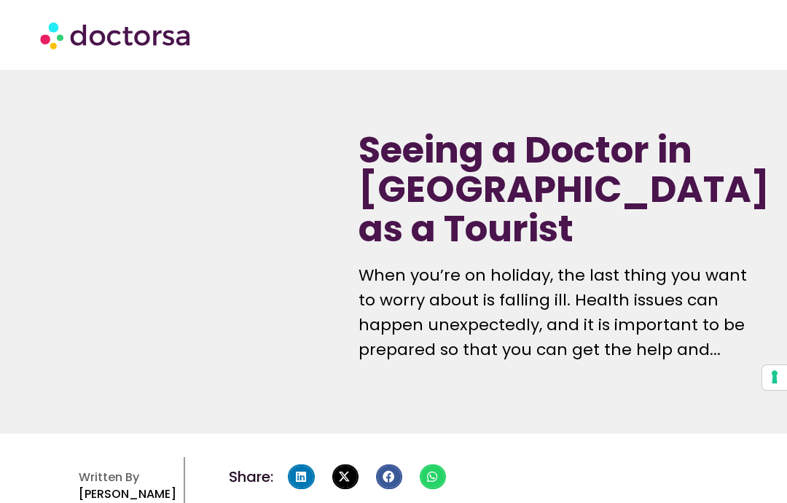 The image size is (787, 503). Describe the element at coordinates (774, 377) in the screenshot. I see `button: Your consent preferences for tracking technologies` at that location.